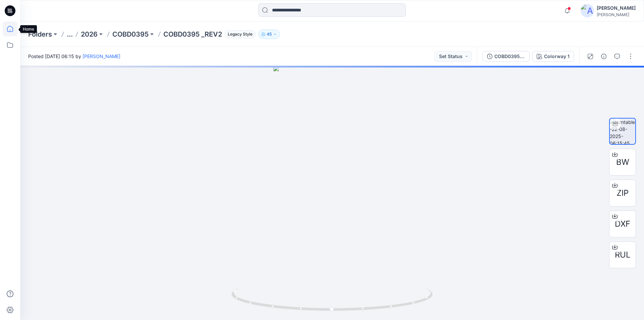 The width and height of the screenshot is (644, 320). What do you see at coordinates (622, 224) in the screenshot?
I see `span: DXF` at bounding box center [622, 224].